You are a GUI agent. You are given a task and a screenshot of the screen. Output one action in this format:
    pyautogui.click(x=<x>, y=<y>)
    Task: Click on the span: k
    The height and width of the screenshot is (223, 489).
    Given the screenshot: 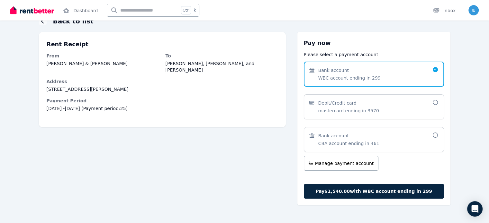 What is the action you would take?
    pyautogui.click(x=194, y=10)
    